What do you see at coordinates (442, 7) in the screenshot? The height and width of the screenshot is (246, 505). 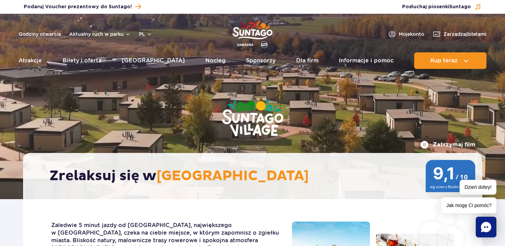 I see `button: Posłuchaj piosenkiSuntago` at bounding box center [442, 7].